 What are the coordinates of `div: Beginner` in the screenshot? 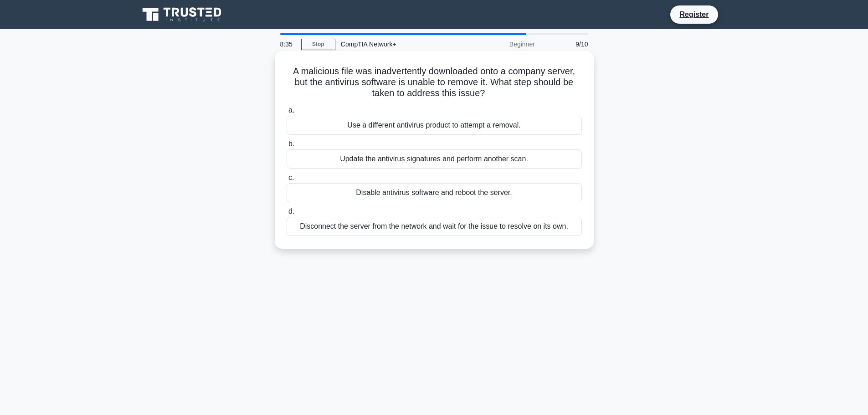 It's located at (500, 44).